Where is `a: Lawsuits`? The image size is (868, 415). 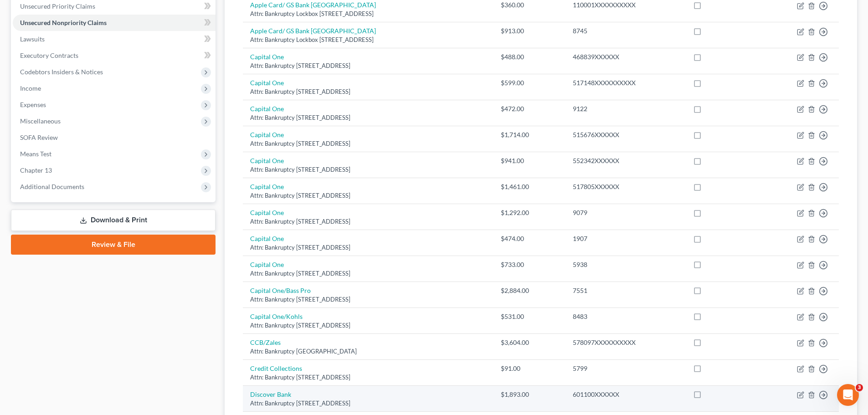
a: Lawsuits is located at coordinates (114, 39).